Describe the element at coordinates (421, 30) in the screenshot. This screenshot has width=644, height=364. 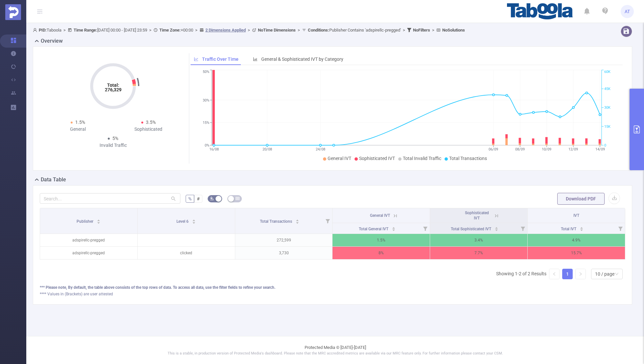
I see `b: No Filters` at that location.